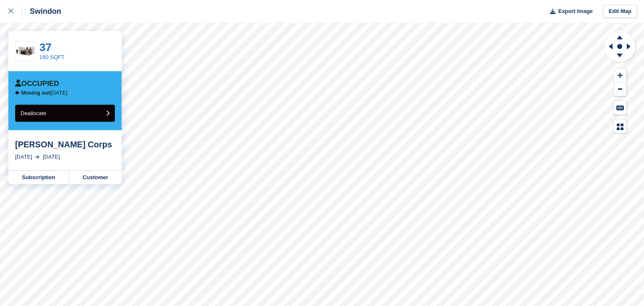  Describe the element at coordinates (33, 113) in the screenshot. I see `span: Deallocate` at that location.